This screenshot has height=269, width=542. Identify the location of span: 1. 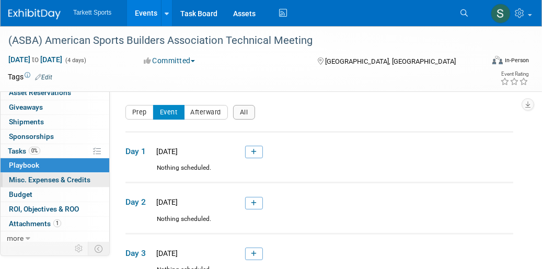
(57, 223).